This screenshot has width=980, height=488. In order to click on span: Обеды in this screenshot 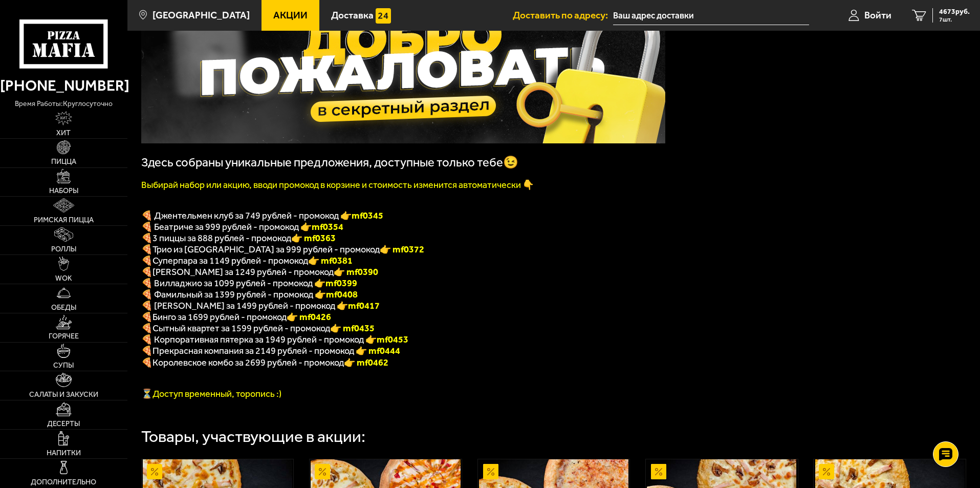, I will do `click(64, 308)`.